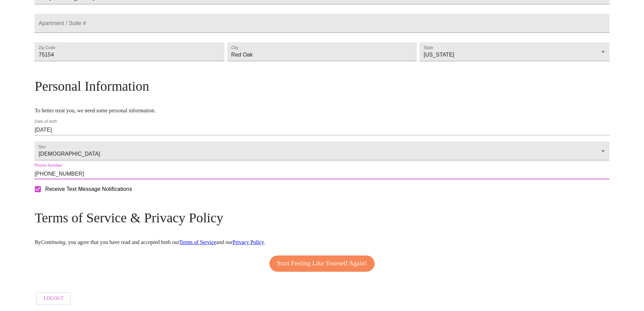 This screenshot has width=644, height=311. Describe the element at coordinates (322, 111) in the screenshot. I see `p: To better treat you, we need some personal information.` at that location.